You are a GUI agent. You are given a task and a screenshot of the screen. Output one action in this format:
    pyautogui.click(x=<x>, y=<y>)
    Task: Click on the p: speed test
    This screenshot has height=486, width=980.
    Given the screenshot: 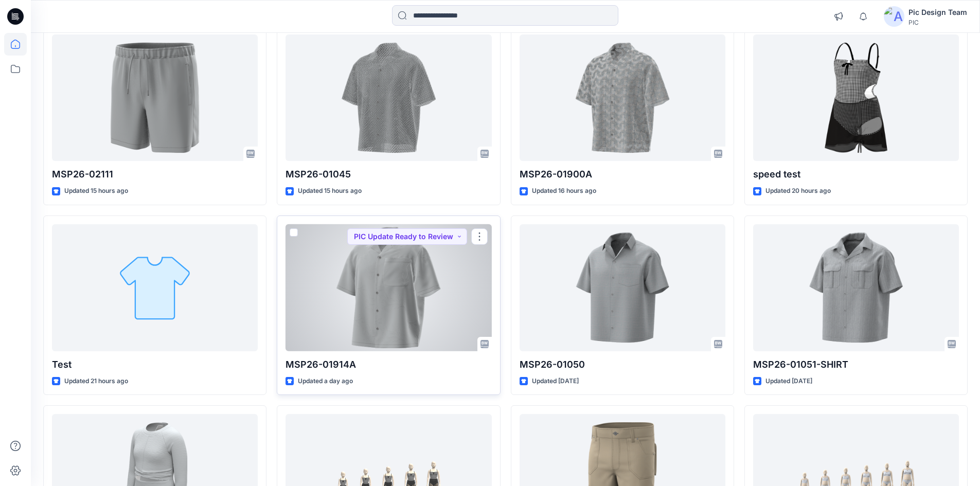 What is the action you would take?
    pyautogui.click(x=856, y=175)
    